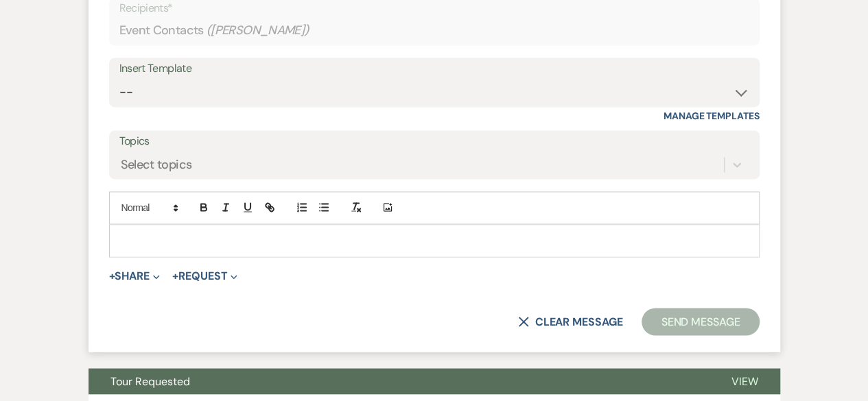 The image size is (868, 401). What do you see at coordinates (434, 141) in the screenshot?
I see `label: Topics` at bounding box center [434, 141].